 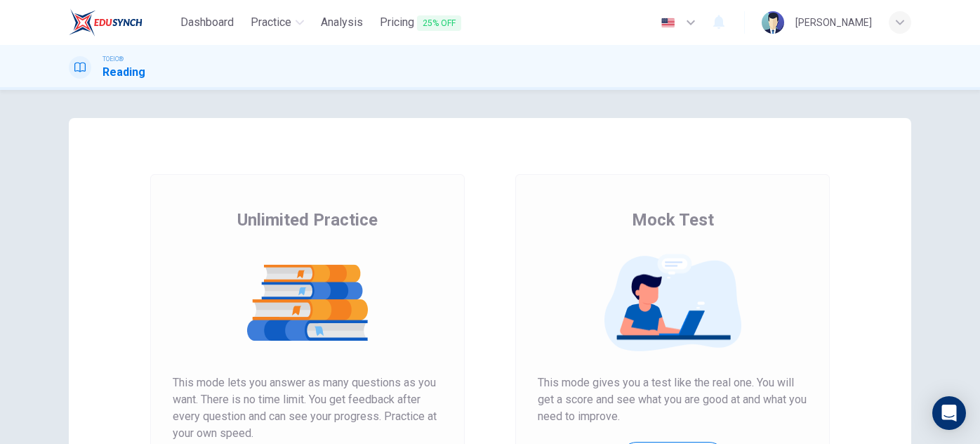 I want to click on span: Analysis, so click(x=342, y=23).